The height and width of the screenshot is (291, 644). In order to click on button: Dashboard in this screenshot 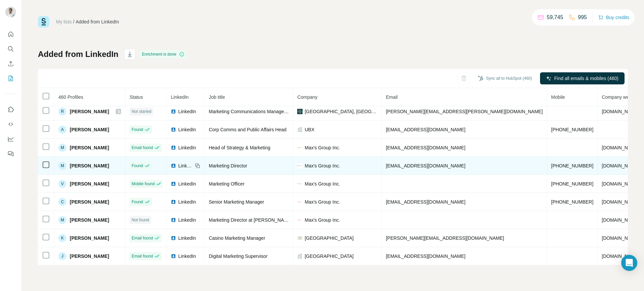, I will do `click(11, 139)`.